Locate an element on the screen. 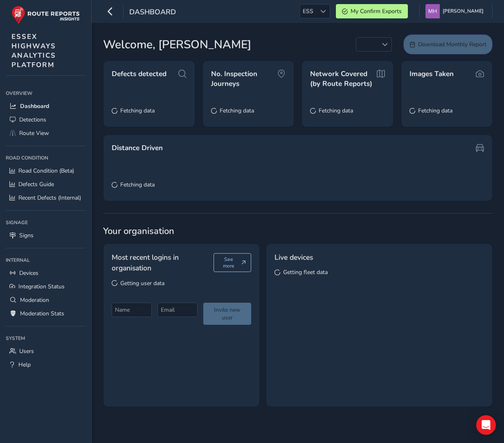 Image resolution: width=504 pixels, height=443 pixels. span: Integration Status is located at coordinates (42, 286).